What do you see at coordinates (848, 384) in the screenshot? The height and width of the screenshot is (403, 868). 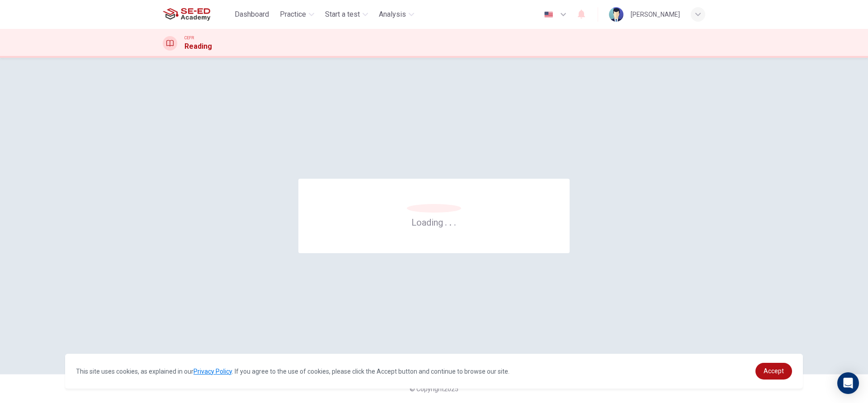 I see `div: Open Intercom Messenger` at bounding box center [848, 384].